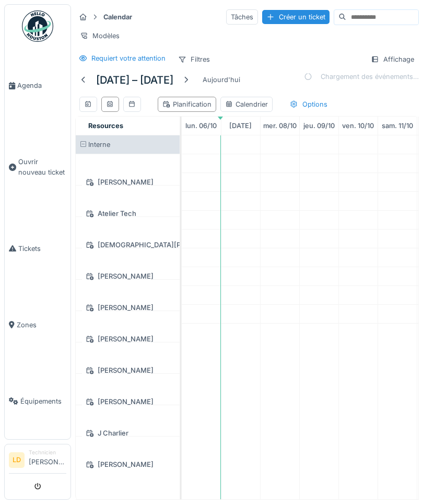  Describe the element at coordinates (221, 79) in the screenshot. I see `div: Aujourd'hui` at that location.